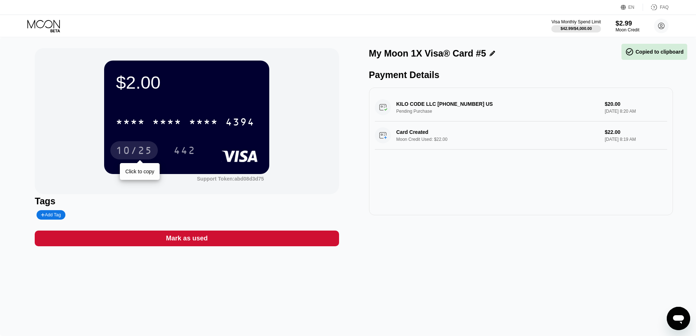 The width and height of the screenshot is (696, 336). Describe the element at coordinates (576, 26) in the screenshot. I see `div: Visa Monthly Spend Limit$42.99/$4,000.00` at that location.